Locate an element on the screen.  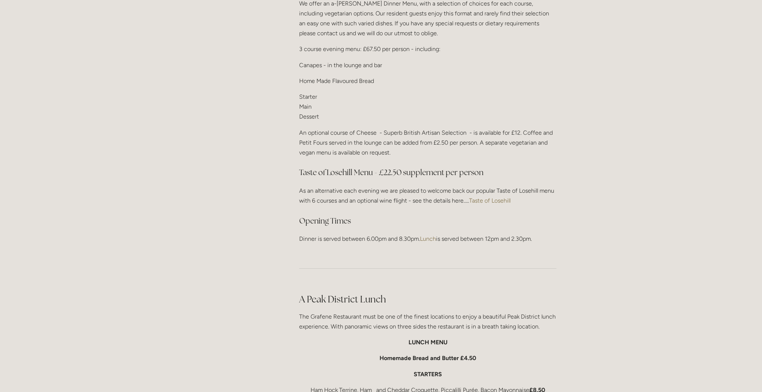
p: Home Made Flavoured Bread is located at coordinates (428, 81).